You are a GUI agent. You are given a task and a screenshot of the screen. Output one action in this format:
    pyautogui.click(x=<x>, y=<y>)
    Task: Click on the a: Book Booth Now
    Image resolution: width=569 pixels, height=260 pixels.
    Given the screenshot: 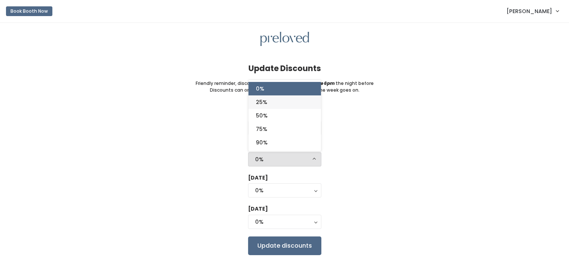 What is the action you would take?
    pyautogui.click(x=29, y=11)
    